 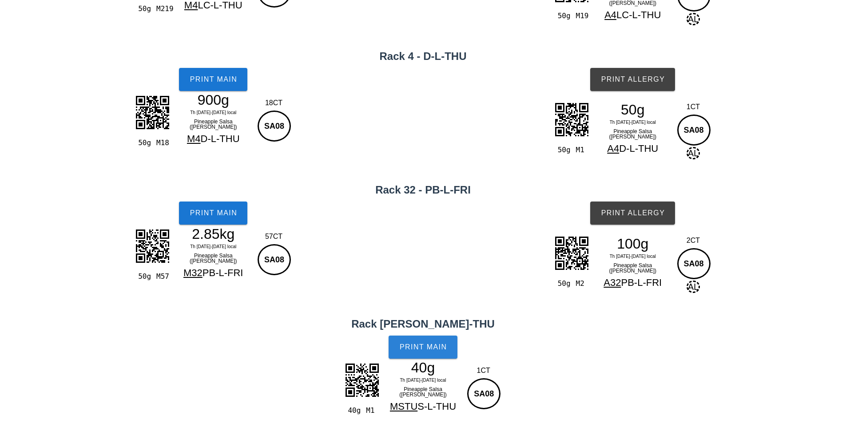 I want to click on img: ChYEAAAAASUVORK5CYII=, so click(x=152, y=112).